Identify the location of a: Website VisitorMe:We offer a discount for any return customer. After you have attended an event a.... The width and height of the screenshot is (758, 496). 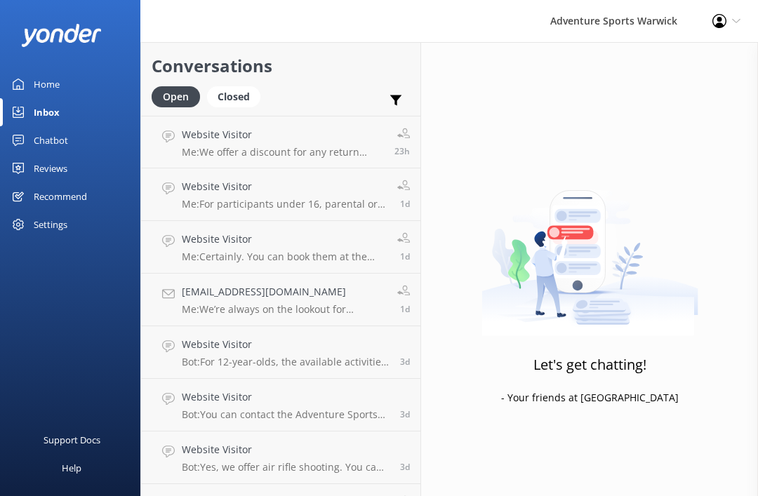
(281, 142).